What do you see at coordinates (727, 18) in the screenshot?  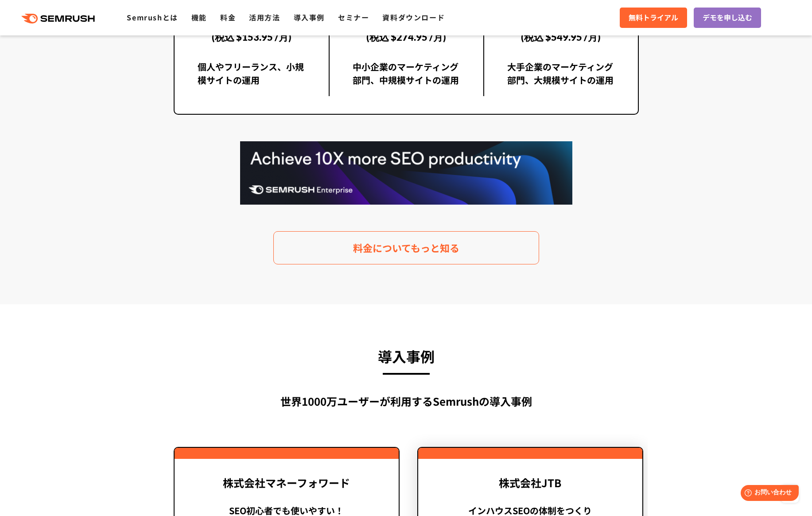 I see `span: デモを申し込む` at bounding box center [727, 18].